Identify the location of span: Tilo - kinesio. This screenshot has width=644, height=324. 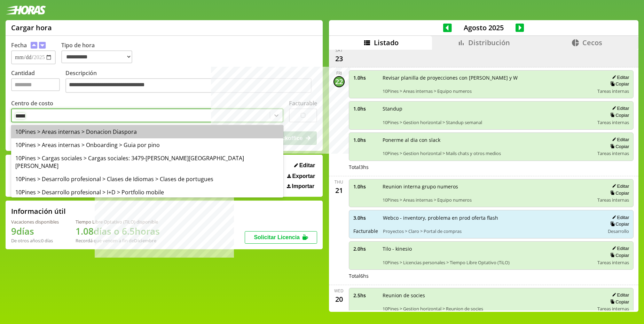
(488, 249).